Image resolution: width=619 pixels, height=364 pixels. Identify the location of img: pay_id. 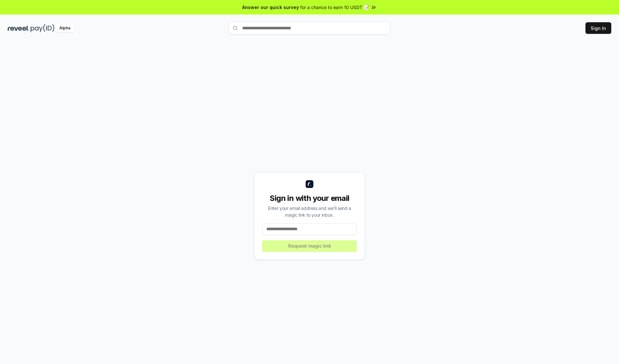
(43, 28).